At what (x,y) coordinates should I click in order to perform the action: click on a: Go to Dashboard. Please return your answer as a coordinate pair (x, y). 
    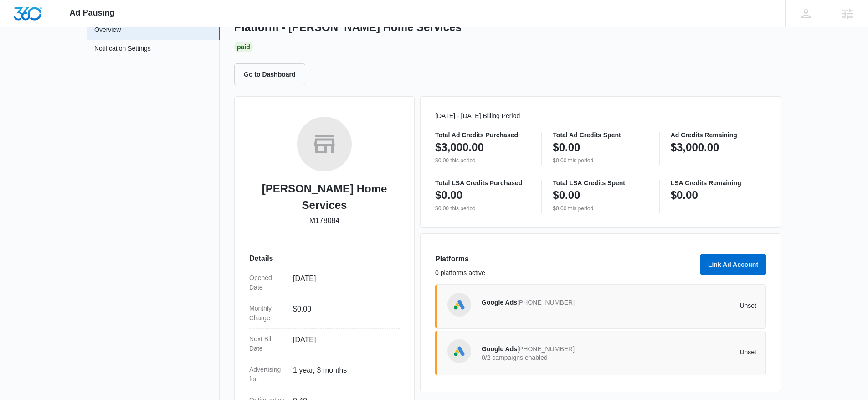
    Looking at the image, I should click on (273, 74).